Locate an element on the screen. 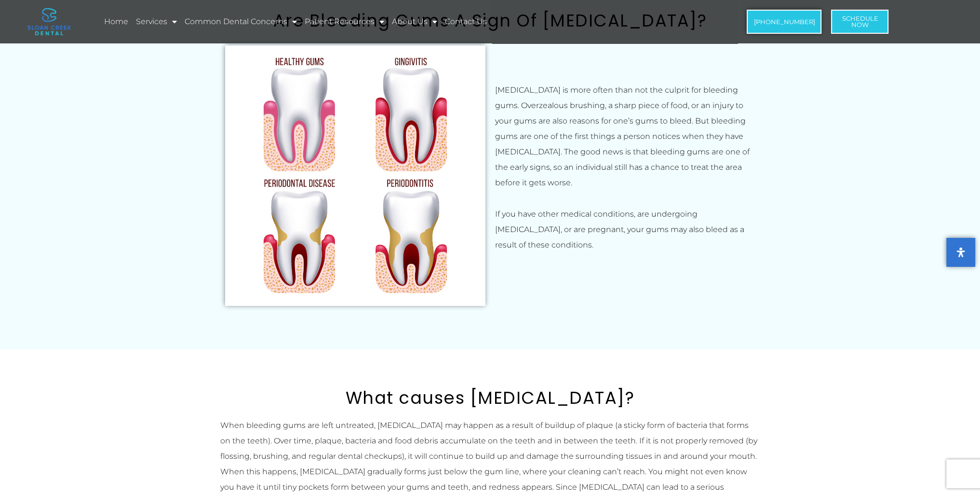 The width and height of the screenshot is (980, 495). img: Stages of gum disease is located at coordinates (355, 175).